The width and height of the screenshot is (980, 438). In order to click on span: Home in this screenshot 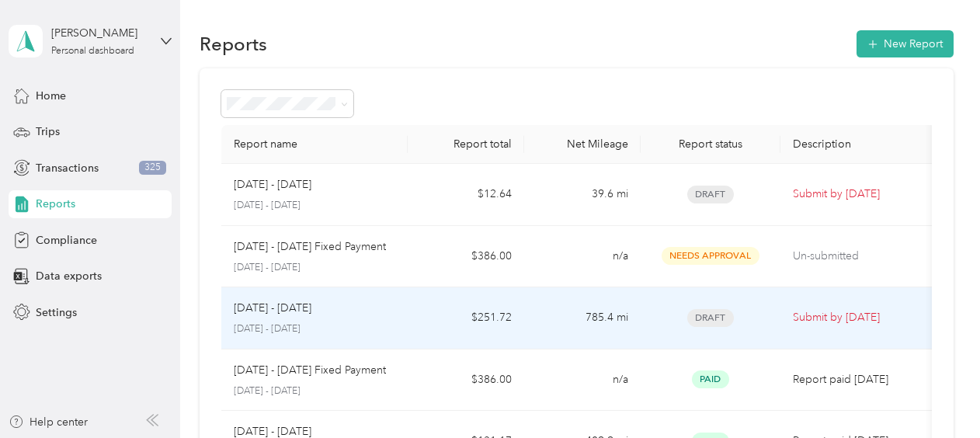, I will do `click(51, 95)`.